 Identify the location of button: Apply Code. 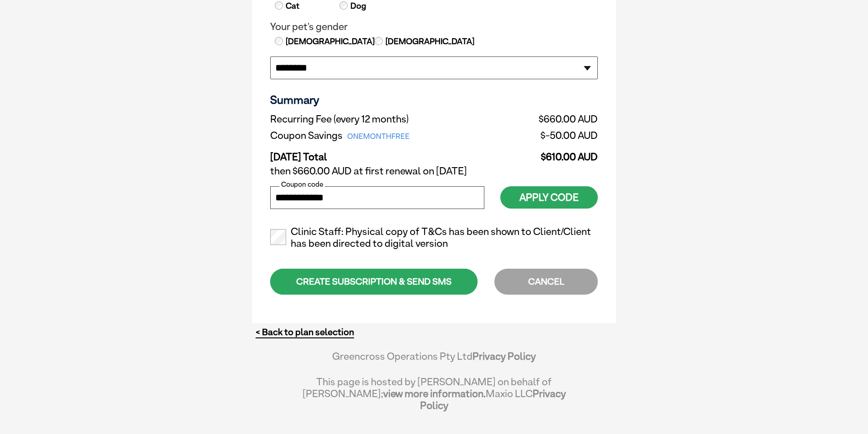
(549, 197).